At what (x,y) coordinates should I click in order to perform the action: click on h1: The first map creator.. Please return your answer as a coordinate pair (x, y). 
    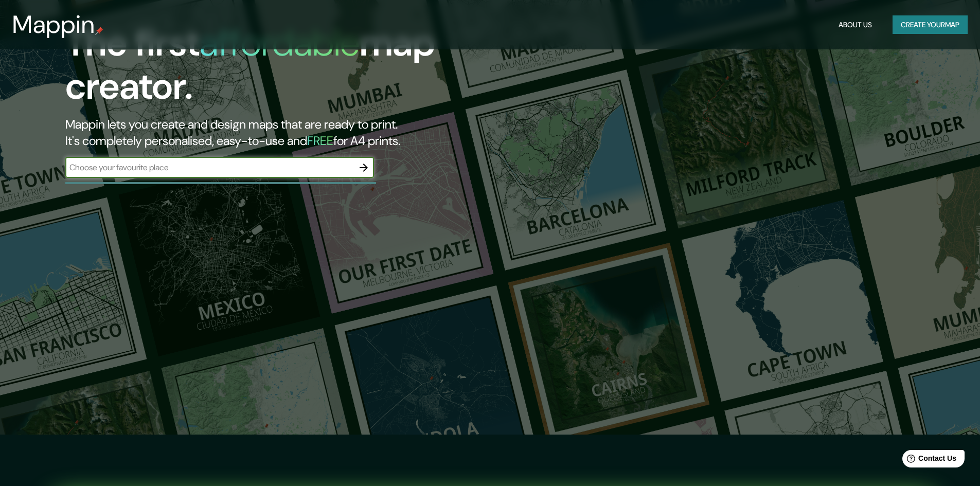
    Looking at the image, I should click on (310, 69).